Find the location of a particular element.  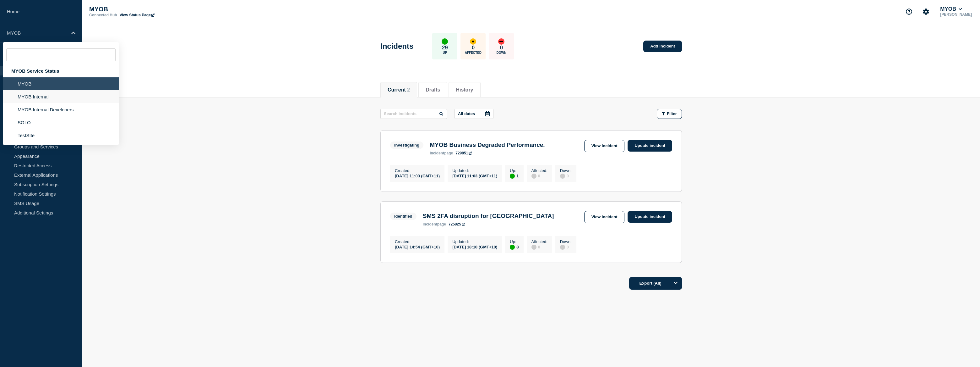

button: MYOB is located at coordinates (952, 9).